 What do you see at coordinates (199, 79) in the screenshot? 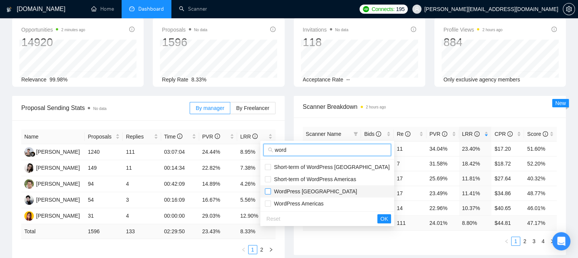
I see `span: 8.33%` at bounding box center [199, 79].